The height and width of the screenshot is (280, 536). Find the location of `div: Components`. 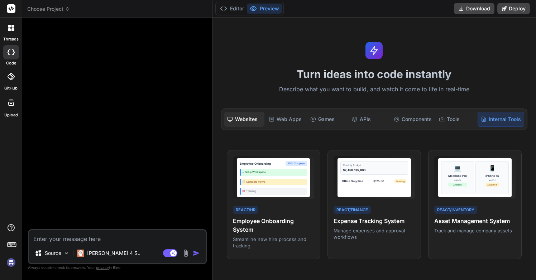

div: Components is located at coordinates (413, 119).